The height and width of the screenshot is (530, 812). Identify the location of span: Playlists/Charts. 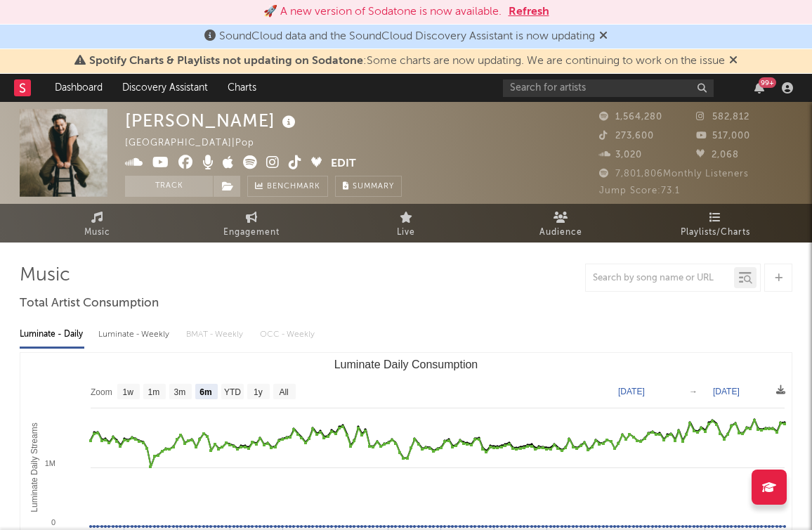
(715, 233).